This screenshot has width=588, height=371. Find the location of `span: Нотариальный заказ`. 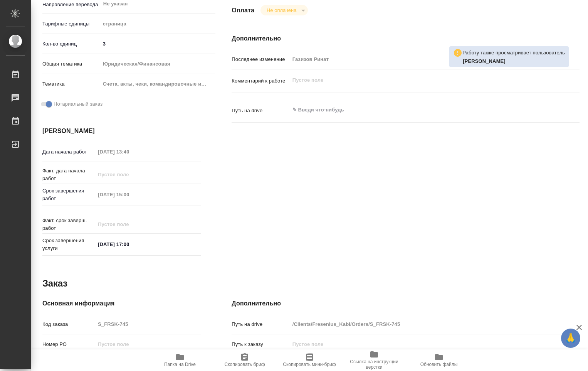

span: Нотариальный заказ is located at coordinates (78, 104).